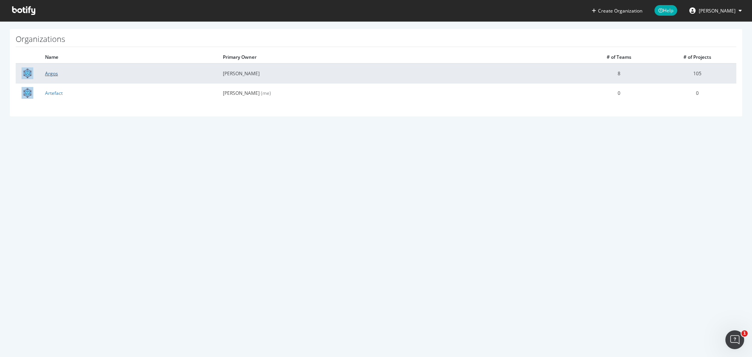 This screenshot has height=357, width=752. Describe the element at coordinates (619, 73) in the screenshot. I see `td: 8` at that location.